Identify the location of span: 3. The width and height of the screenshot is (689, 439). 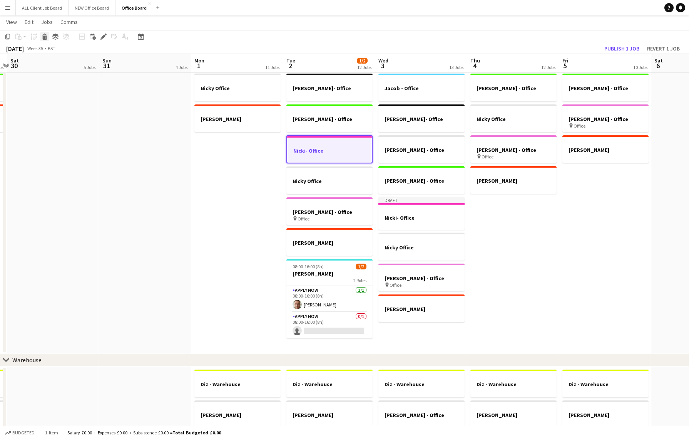
(383, 65).